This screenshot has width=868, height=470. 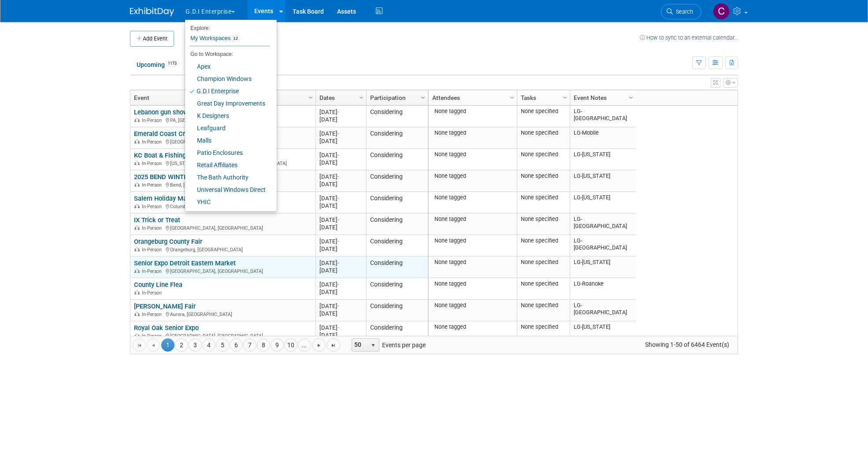 What do you see at coordinates (152, 12) in the screenshot?
I see `img: ExhibitDay` at bounding box center [152, 12].